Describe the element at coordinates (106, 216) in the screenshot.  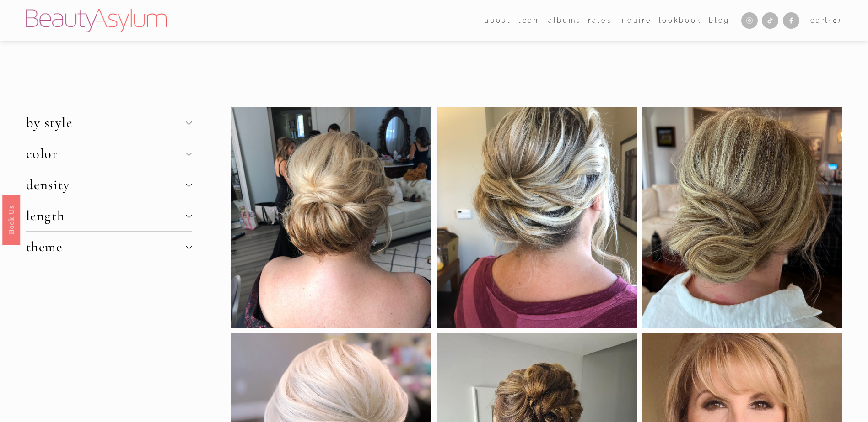
I see `span: length` at that location.